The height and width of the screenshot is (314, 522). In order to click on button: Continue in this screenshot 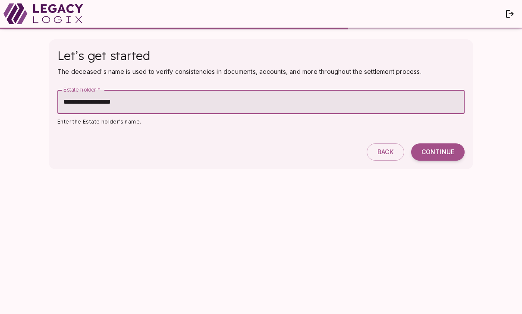, I will do `click(438, 152)`.